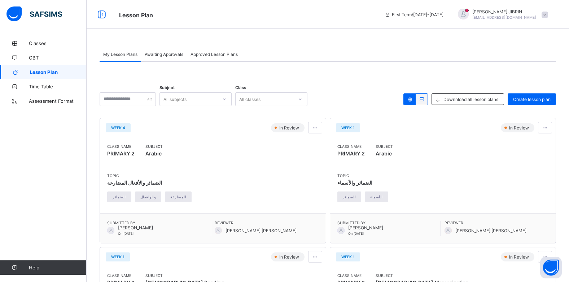  I want to click on span: الضمائر والأسماء, so click(355, 183).